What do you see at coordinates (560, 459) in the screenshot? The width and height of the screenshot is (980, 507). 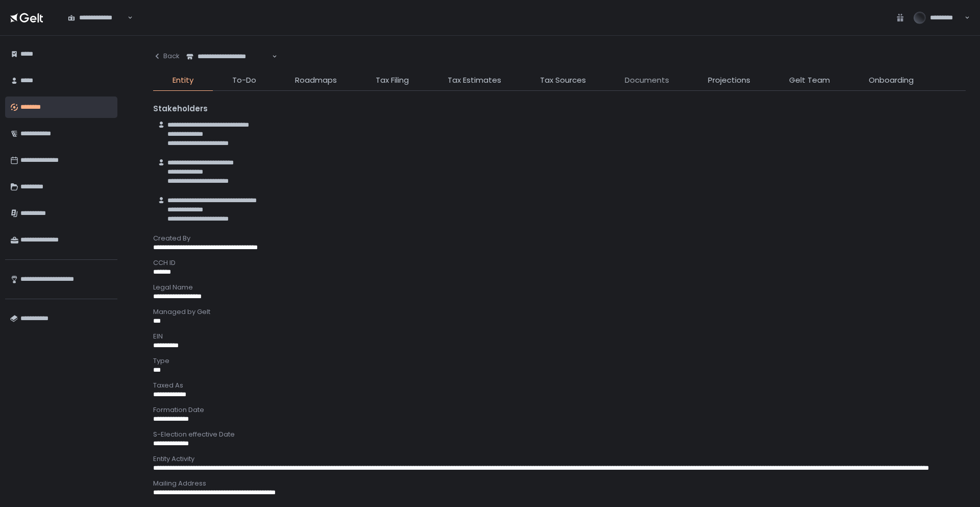 I see `div: Entity Activity` at bounding box center [560, 459].